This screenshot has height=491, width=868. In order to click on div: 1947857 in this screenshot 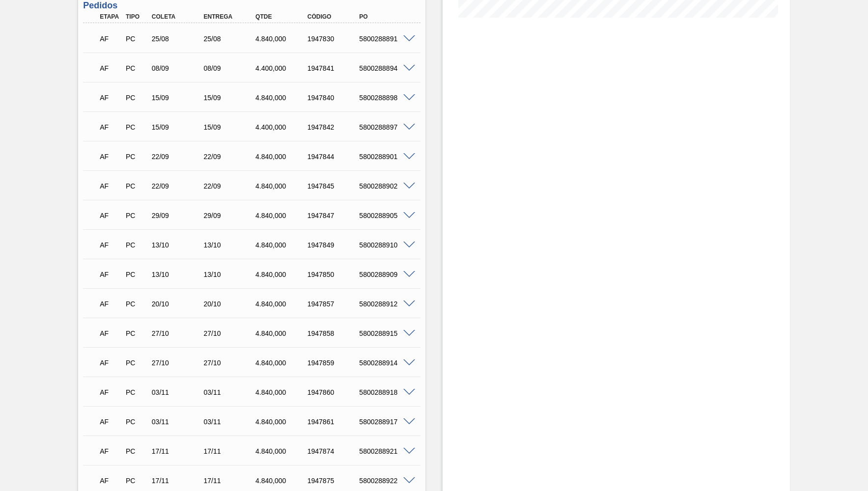, I will do `click(334, 304)`.